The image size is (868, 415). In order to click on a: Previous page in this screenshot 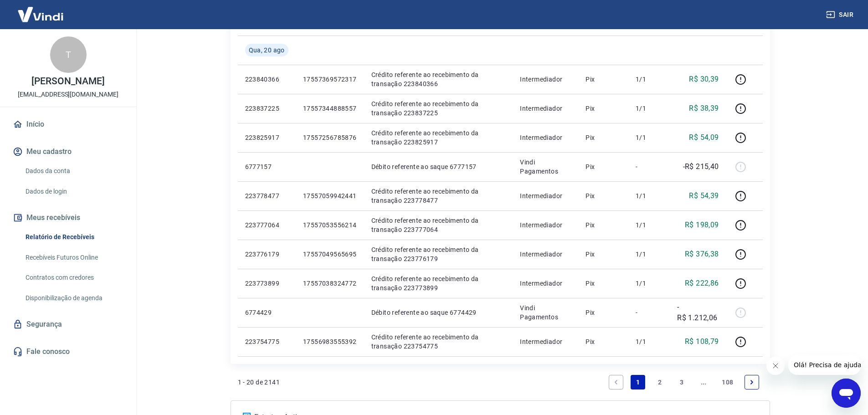, I will do `click(616, 382)`.